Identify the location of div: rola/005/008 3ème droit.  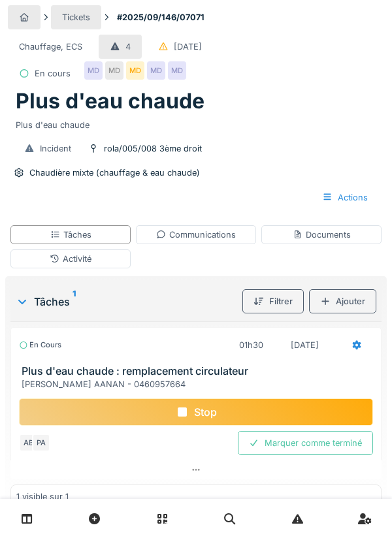
(153, 148).